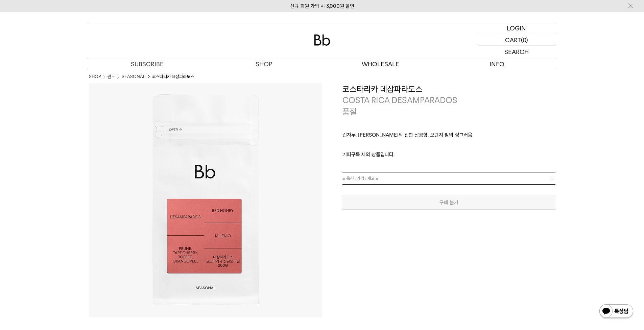 The width and height of the screenshot is (644, 330). Describe the element at coordinates (111, 77) in the screenshot. I see `a: 원두` at that location.